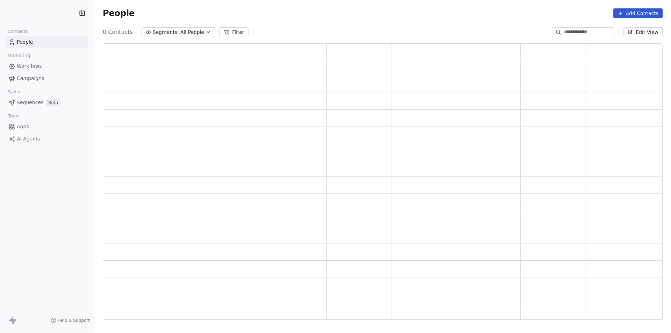 The image size is (671, 333). I want to click on span: Marketing, so click(19, 56).